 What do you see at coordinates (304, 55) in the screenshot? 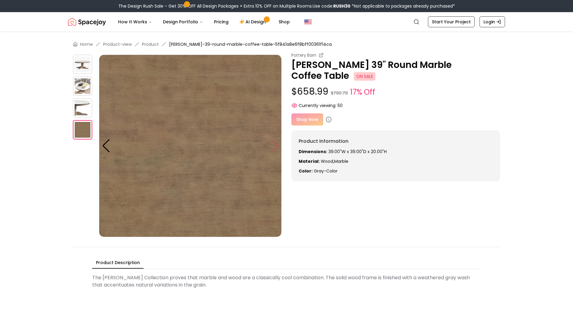
I see `small: Pottery Barn` at bounding box center [304, 55].